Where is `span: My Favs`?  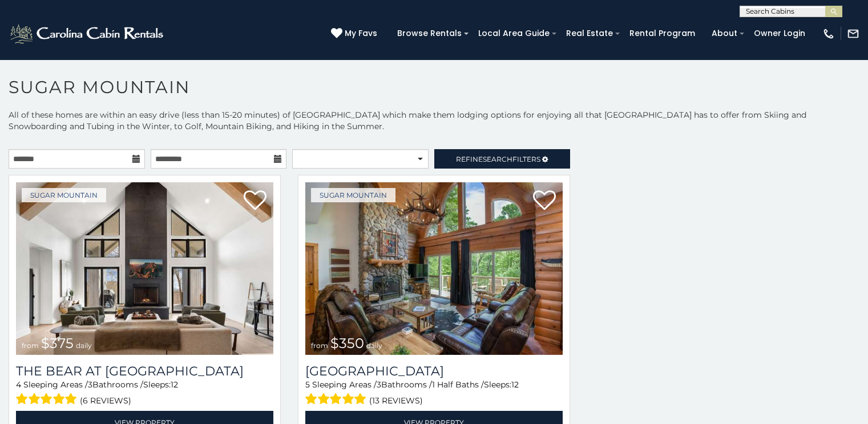 span: My Favs is located at coordinates (361, 33).